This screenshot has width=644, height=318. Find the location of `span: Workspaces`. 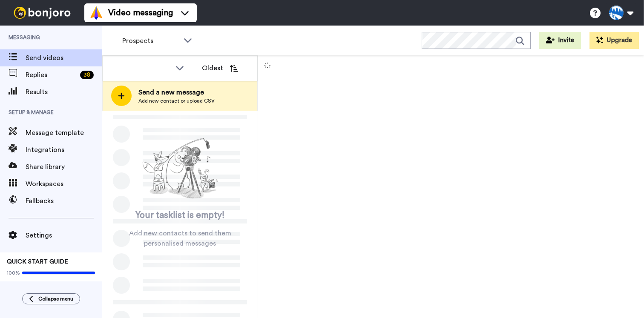

span: Workspaces is located at coordinates (64, 184).